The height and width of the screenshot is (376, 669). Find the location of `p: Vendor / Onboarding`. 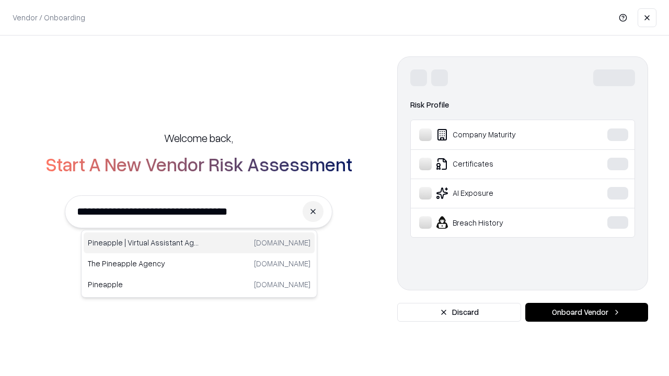

p: Vendor / Onboarding is located at coordinates (49, 17).